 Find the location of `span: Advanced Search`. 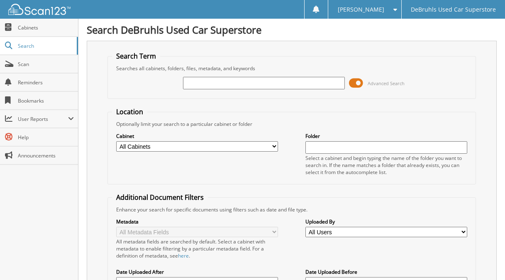

span: Advanced Search is located at coordinates (386, 83).